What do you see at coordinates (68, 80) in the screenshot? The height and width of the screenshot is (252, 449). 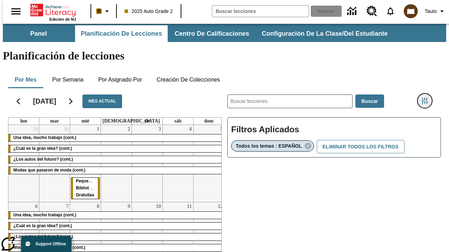 I see `button: Por semana` at bounding box center [68, 80].